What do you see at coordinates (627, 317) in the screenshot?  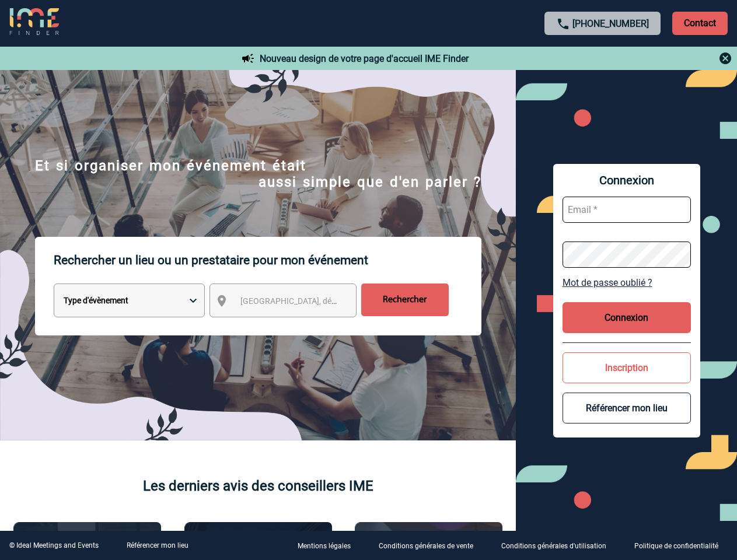 I see `button: Connexion` at bounding box center [627, 317].